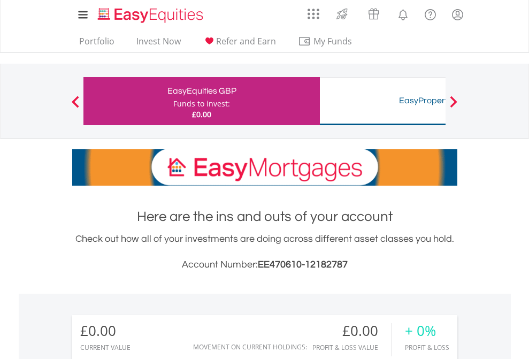 Image resolution: width=529 pixels, height=359 pixels. Describe the element at coordinates (239, 44) in the screenshot. I see `a: Refer and Earn` at that location.